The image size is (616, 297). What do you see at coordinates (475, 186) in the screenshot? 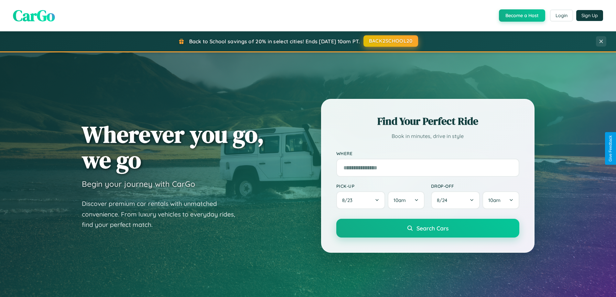
I see `label: Drop-off` at bounding box center [475, 186].